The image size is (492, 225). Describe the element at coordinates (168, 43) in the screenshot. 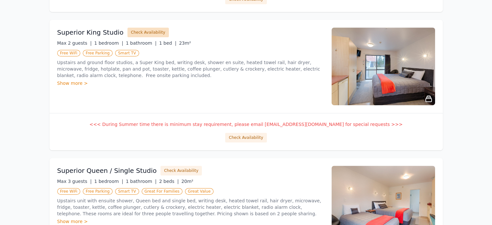

I see `span: 1 bed |` at that location.